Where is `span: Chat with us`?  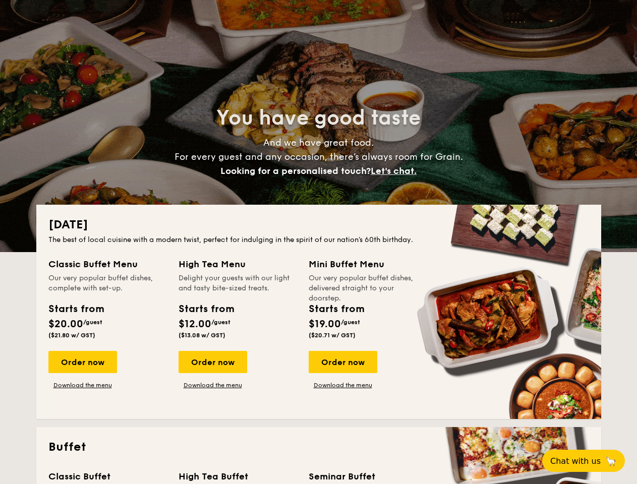 span: Chat with us is located at coordinates (576, 461).